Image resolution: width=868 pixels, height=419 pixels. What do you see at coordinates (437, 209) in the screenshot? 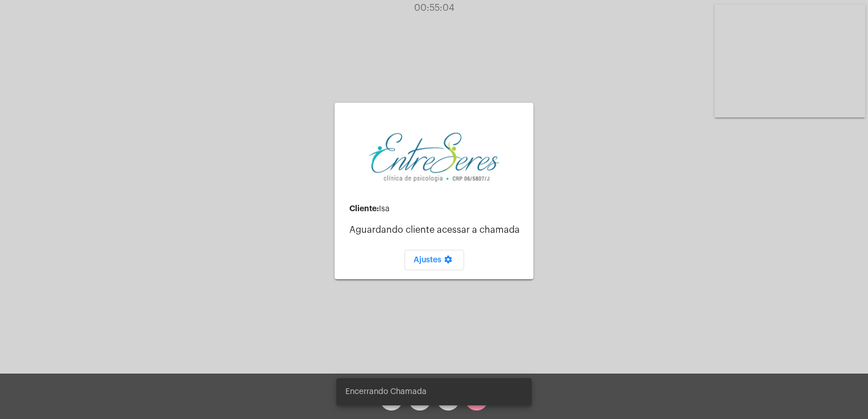
I see `div: Isa` at bounding box center [437, 209].